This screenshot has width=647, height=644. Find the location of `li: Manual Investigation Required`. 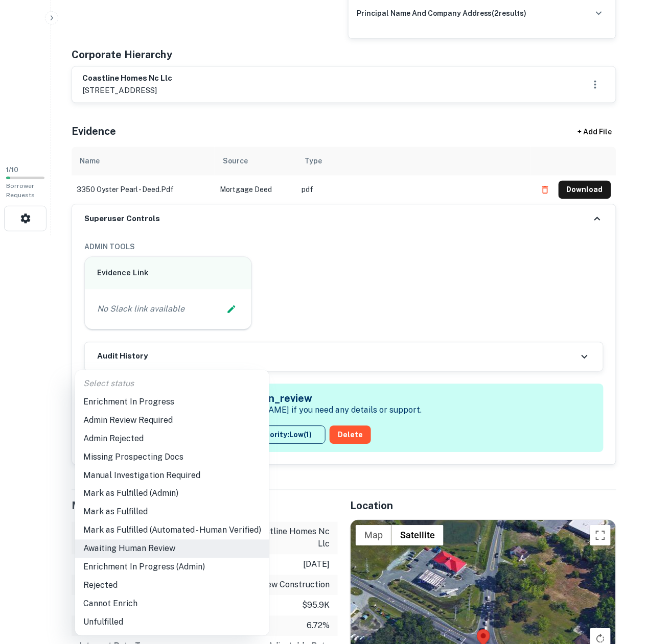

li: Manual Investigation Required is located at coordinates (172, 476).